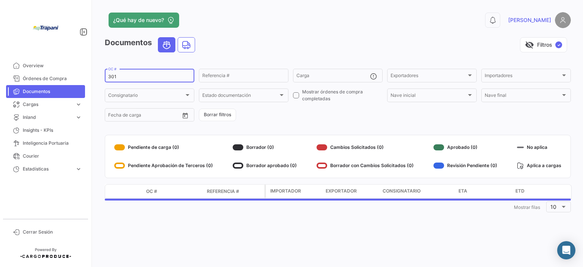 This screenshot has height=267, width=583. I want to click on span: Overview, so click(52, 66).